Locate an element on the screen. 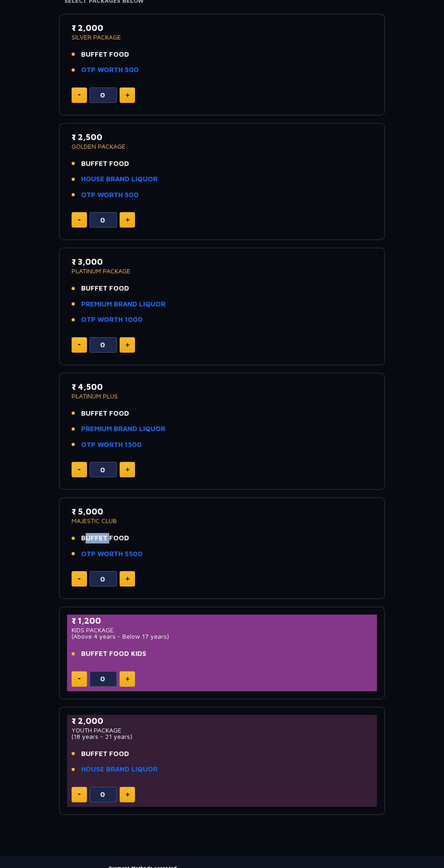 The width and height of the screenshot is (444, 868). p: PLATINUM PACKAGE is located at coordinates (222, 271).